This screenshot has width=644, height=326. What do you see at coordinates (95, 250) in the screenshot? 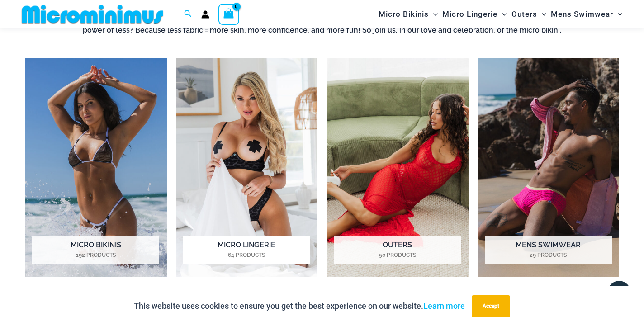
I see `h2: Micro Bikinis` at bounding box center [95, 250].